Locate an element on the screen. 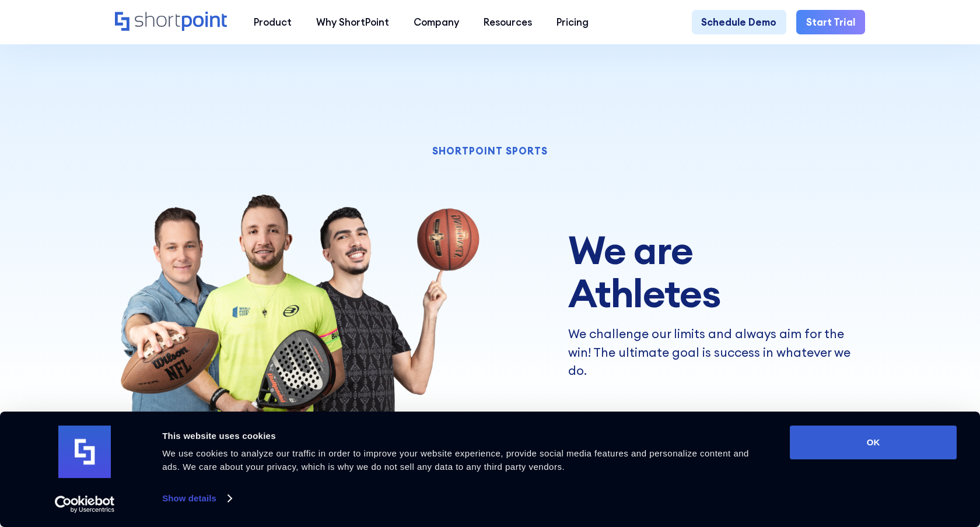 This screenshot has width=980, height=527. div: Resources is located at coordinates (507, 22).